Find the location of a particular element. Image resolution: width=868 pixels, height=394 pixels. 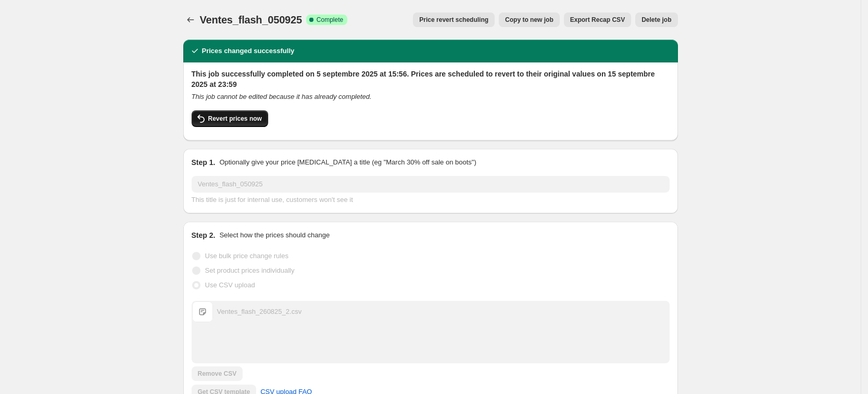

i: This job cannot be edited because it has already completed. is located at coordinates (281, 96).